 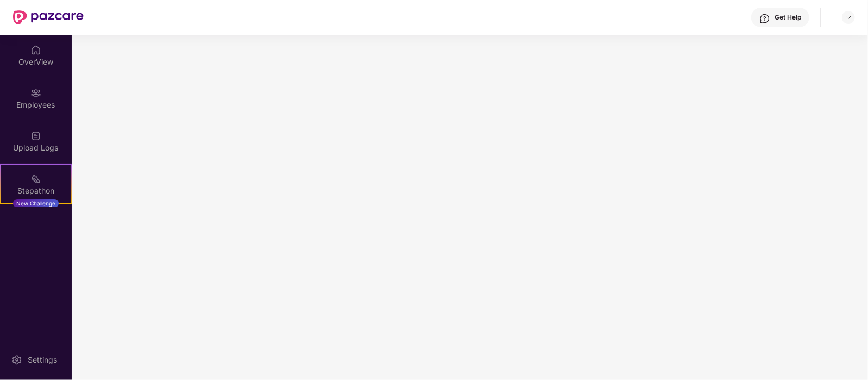 I want to click on img: New Pazcare Logo, so click(x=48, y=17).